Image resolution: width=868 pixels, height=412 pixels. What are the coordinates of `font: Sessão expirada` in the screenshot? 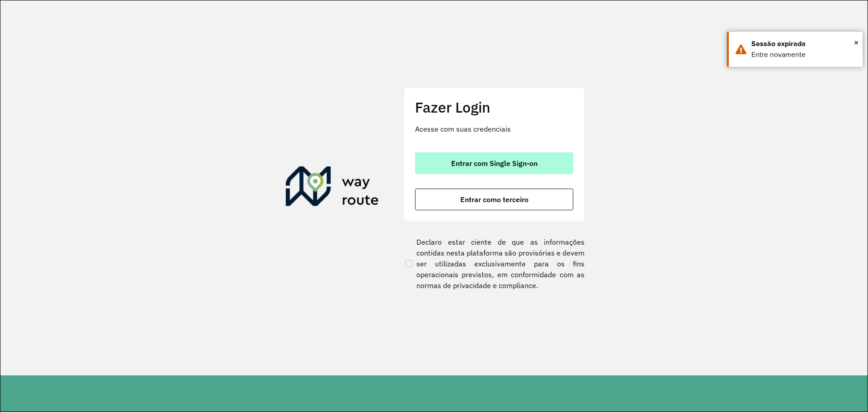 It's located at (779, 44).